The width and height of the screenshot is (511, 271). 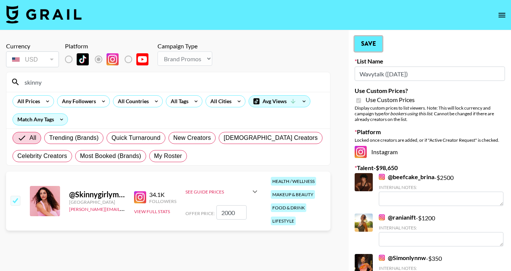 What do you see at coordinates (402, 257) in the screenshot?
I see `a: @Simonlynnw` at bounding box center [402, 257].